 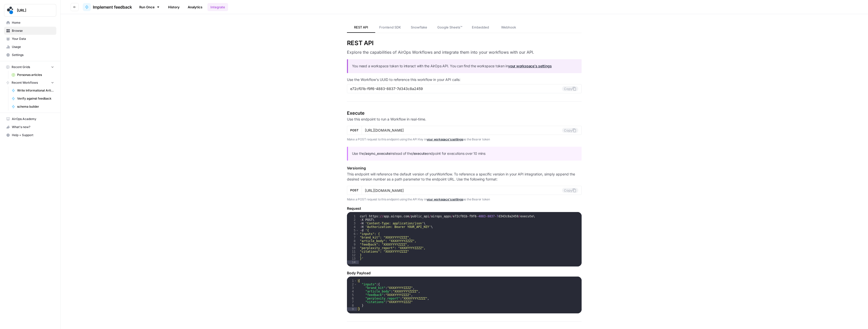 What do you see at coordinates (30, 135) in the screenshot?
I see `button: Help + Support` at bounding box center [30, 135].